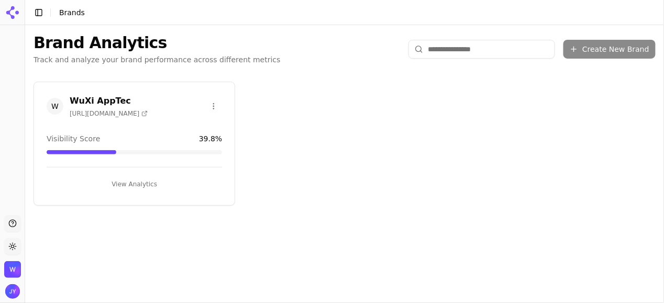 This screenshot has width=664, height=303. Describe the element at coordinates (210, 139) in the screenshot. I see `span: 39.8 %` at that location.